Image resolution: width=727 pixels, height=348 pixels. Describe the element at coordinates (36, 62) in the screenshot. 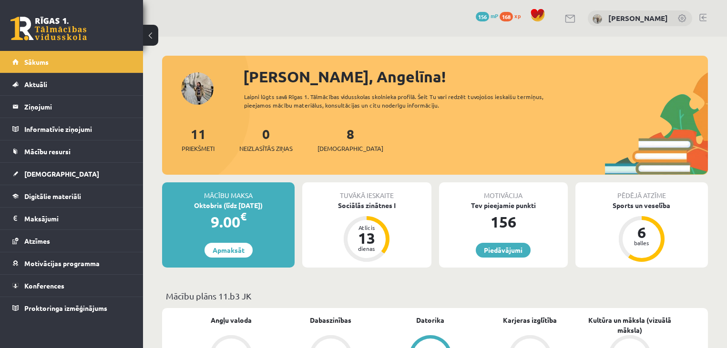

I see `span: Sākums` at that location.